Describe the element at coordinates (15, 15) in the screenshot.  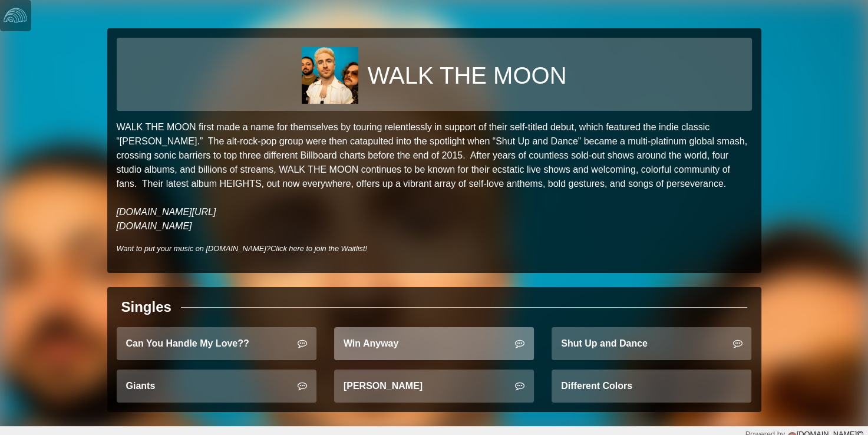
I see `img: logo-white-4c48a5e4bebecaebe01ca5a9d34031cfd3d4ef9ae749242e8c4bf12ef99f53e8.png` at that location.